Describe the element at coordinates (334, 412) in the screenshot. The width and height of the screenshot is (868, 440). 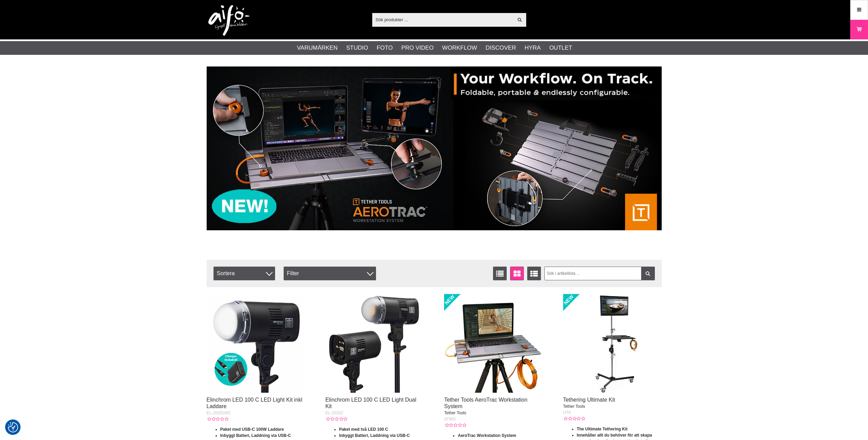
I see `span: EL-20202` at that location.